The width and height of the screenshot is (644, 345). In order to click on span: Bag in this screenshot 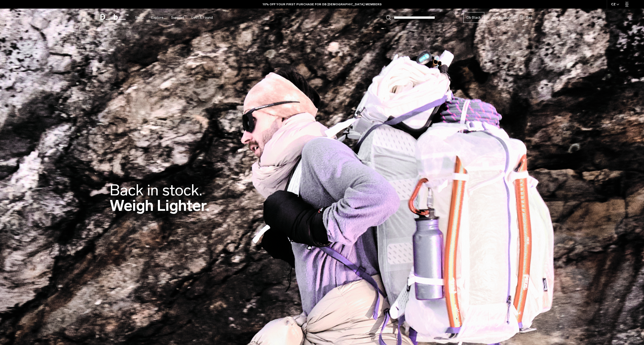, I will do `click(529, 17)`.